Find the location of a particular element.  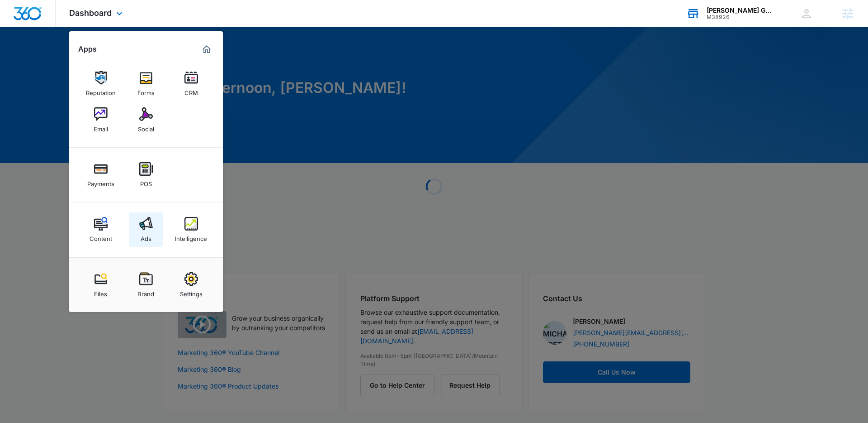

div: Social is located at coordinates (146, 127).